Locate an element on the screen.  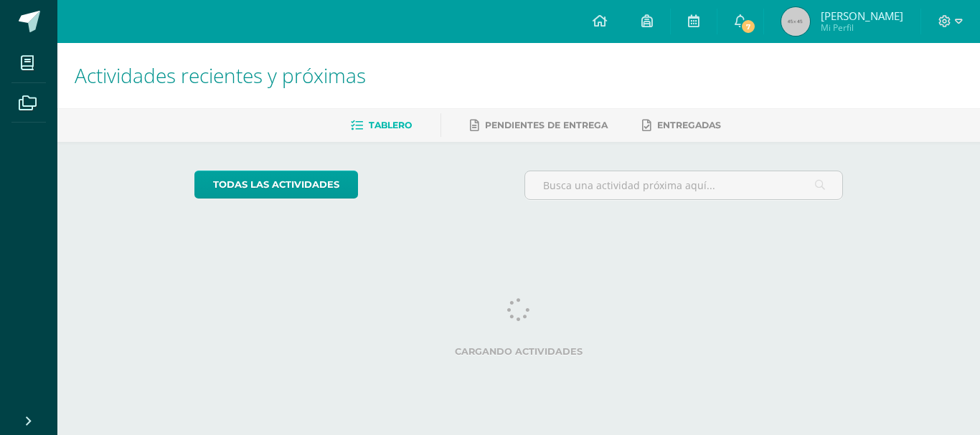
span: Entregadas is located at coordinates (689, 125).